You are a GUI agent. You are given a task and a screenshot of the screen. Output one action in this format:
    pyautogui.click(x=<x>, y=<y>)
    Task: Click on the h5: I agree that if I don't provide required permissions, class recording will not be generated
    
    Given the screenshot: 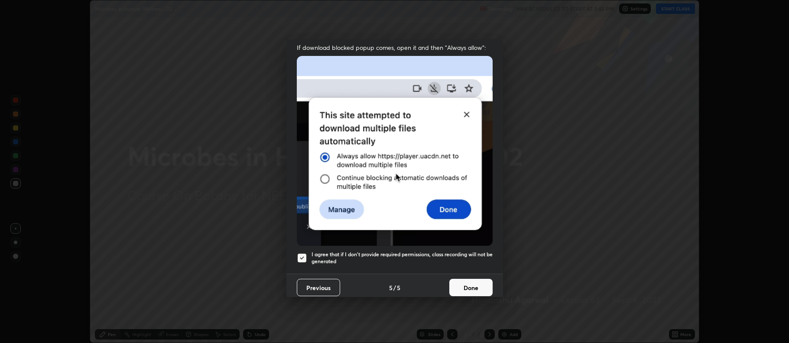 What is the action you would take?
    pyautogui.click(x=402, y=257)
    